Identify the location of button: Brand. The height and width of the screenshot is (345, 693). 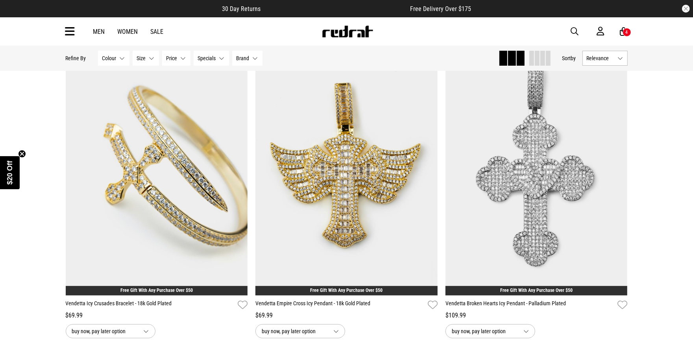
(247, 58).